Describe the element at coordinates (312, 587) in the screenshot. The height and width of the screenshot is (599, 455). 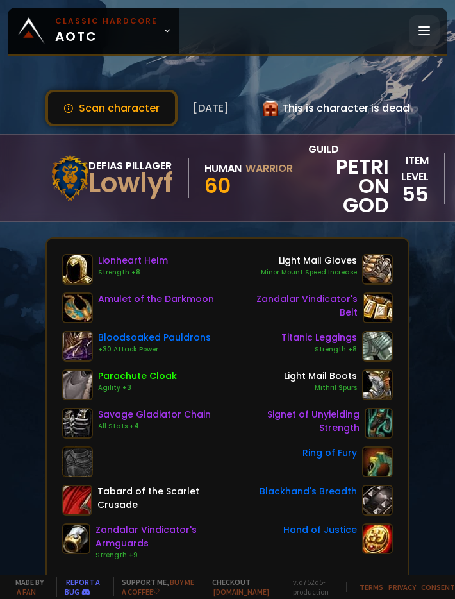
I see `span: v. d752d5 - production` at that location.